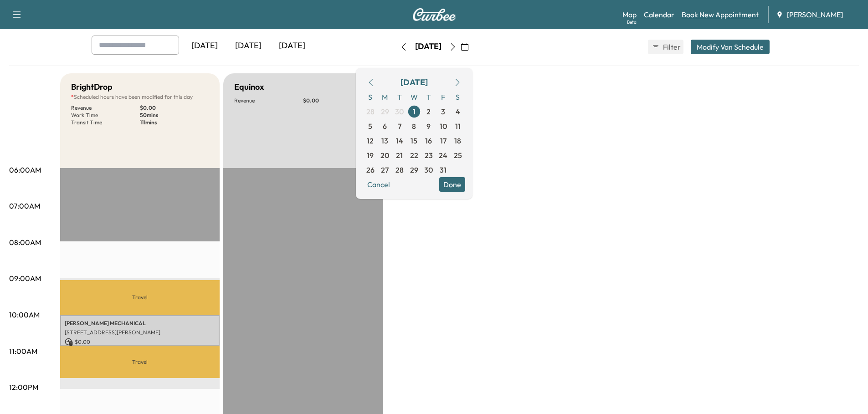  I want to click on span: 5, so click(370, 126).